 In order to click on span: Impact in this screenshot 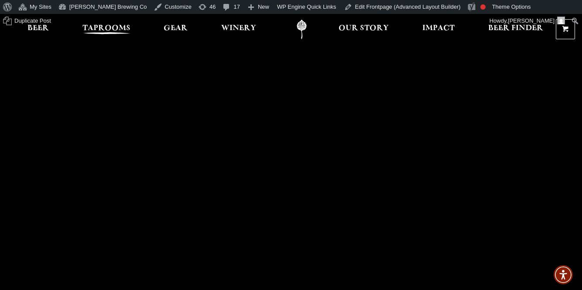, I will do `click(438, 28)`.